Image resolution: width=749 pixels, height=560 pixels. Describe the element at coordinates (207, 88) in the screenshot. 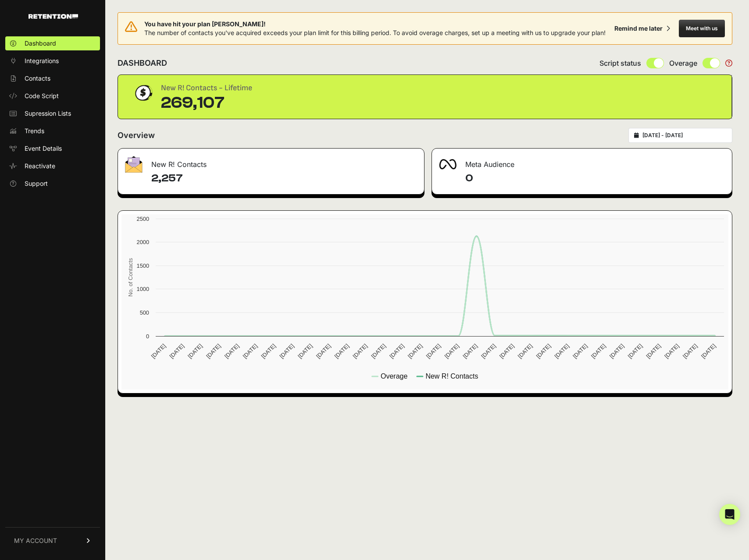

I see `div: New R! Contacts - Lifetime` at that location.